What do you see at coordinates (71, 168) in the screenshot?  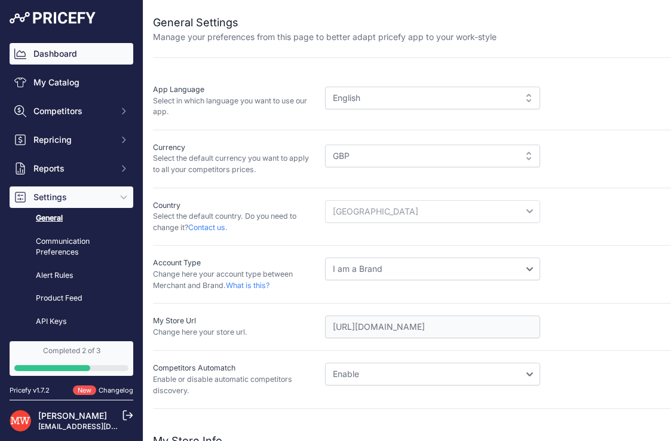 I see `button: Reports` at bounding box center [71, 168].